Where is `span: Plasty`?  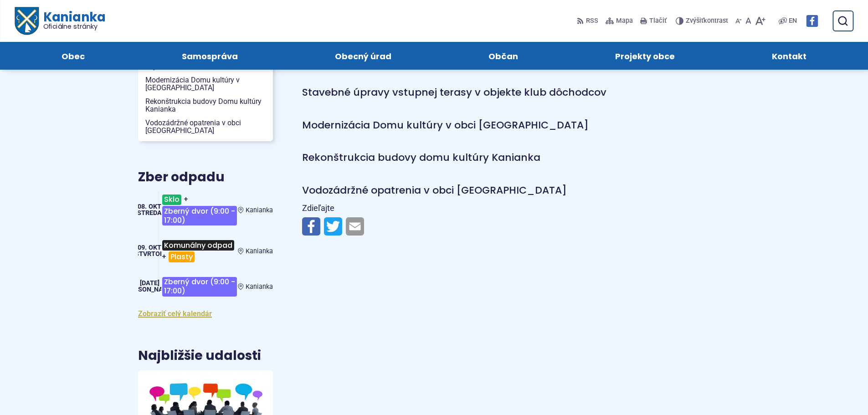 span: Plasty is located at coordinates (181, 257).